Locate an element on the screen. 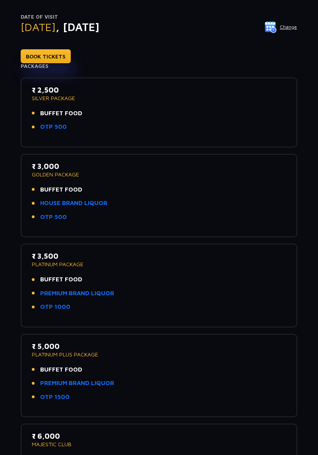 The image size is (318, 455). a: BOOK TICKETS is located at coordinates (46, 56).